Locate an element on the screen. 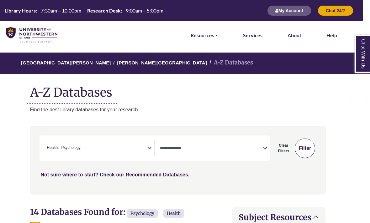 This screenshot has height=223, width=370. p: Find the best library databases for your research. is located at coordinates (178, 110).